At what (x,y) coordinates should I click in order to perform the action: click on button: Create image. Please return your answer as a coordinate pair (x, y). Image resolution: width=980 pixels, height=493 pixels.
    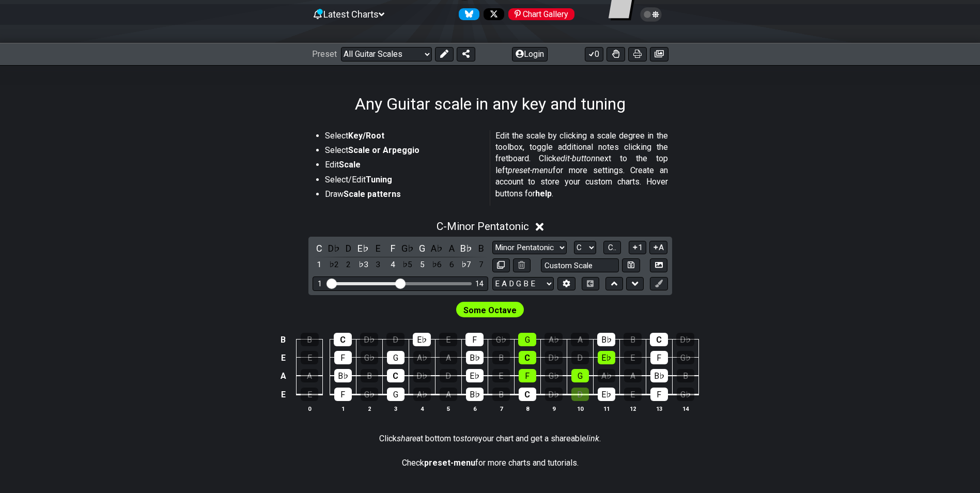
    Looking at the image, I should click on (660, 54).